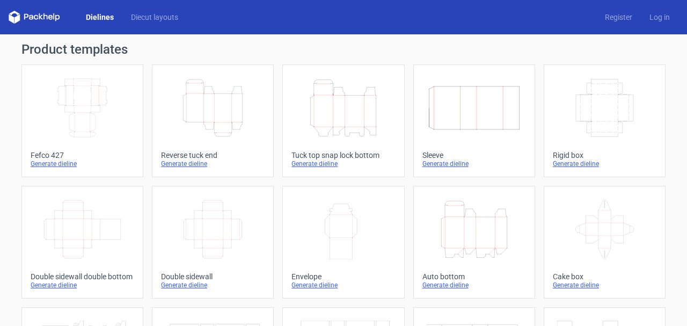  Describe the element at coordinates (474, 242) in the screenshot. I see `a: Auto bottomGenerate dieline` at that location.